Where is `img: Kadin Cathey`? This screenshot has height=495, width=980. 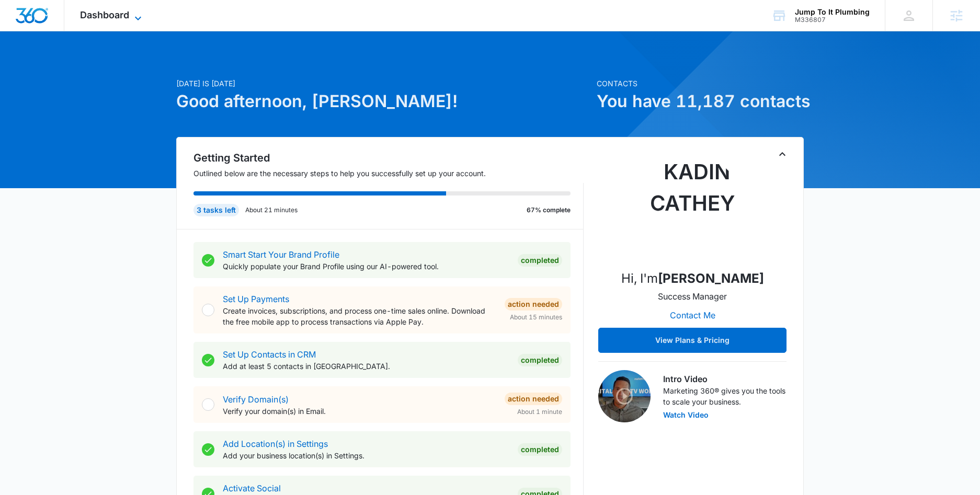 img: Kadin Cathey is located at coordinates (692, 208).